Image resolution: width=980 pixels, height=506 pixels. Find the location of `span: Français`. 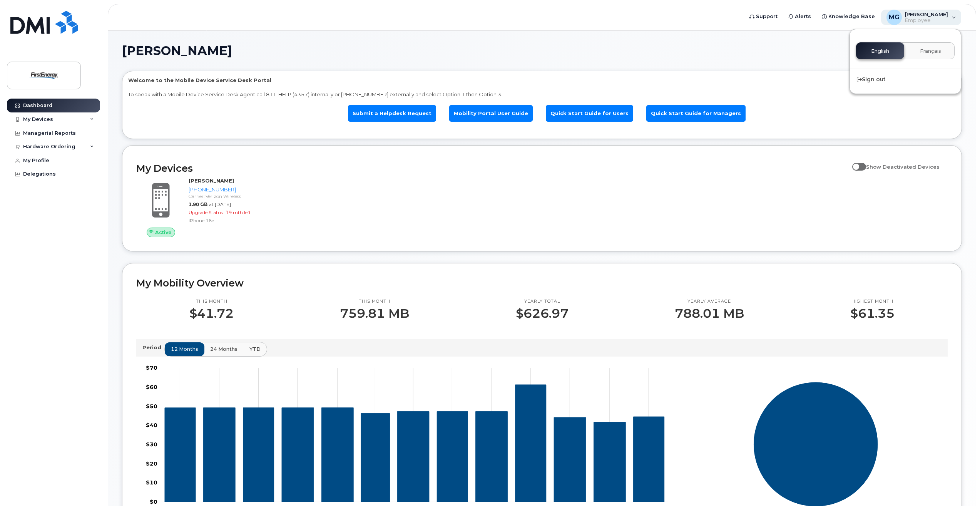

span: Français is located at coordinates (931, 51).